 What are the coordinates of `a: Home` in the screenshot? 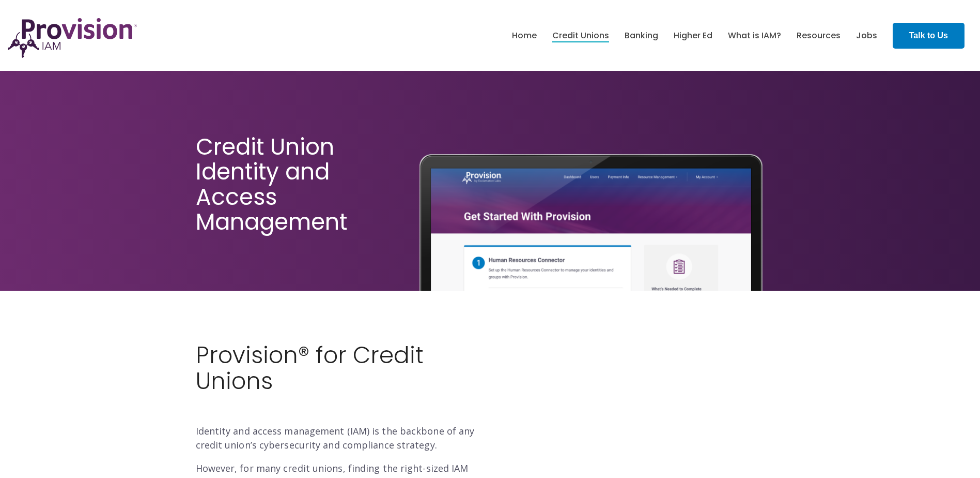 It's located at (524, 36).